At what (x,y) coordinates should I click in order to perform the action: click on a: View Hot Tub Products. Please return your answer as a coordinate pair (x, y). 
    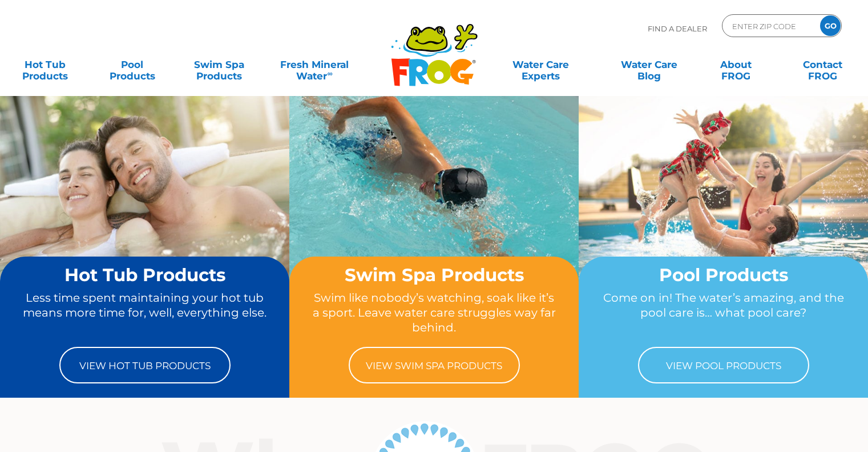
    Looking at the image, I should click on (145, 365).